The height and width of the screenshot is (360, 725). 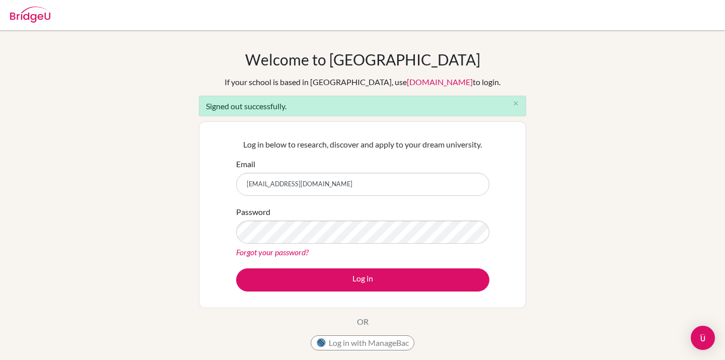 What do you see at coordinates (246, 164) in the screenshot?
I see `label: Email` at bounding box center [246, 164].